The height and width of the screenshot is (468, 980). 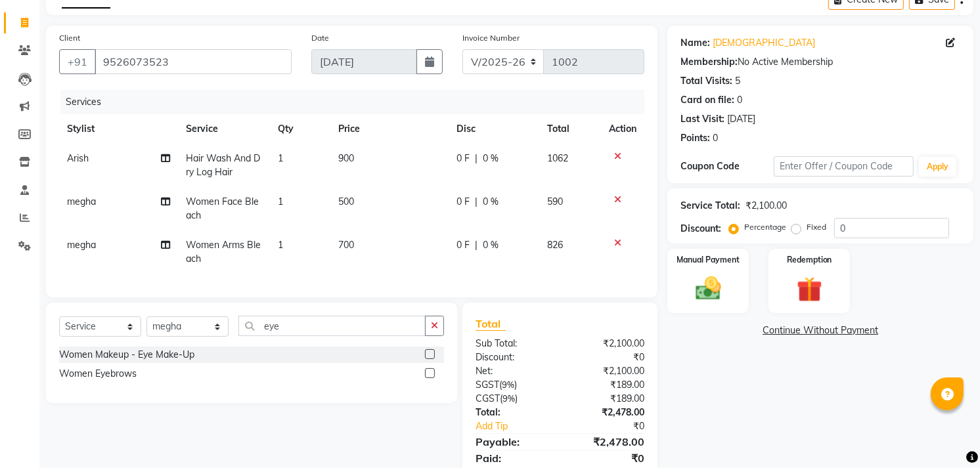 I want to click on div: Points:, so click(x=695, y=138).